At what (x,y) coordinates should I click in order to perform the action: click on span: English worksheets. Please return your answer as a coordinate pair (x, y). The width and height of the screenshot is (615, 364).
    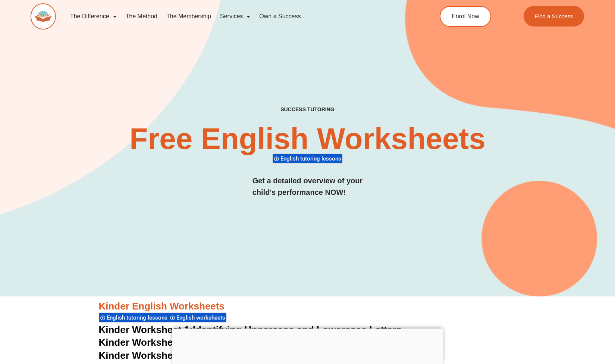
    Looking at the image, I should click on (202, 318).